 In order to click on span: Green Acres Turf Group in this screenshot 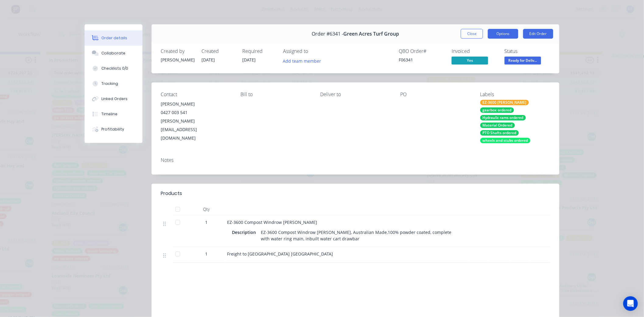, I will do `click(371, 33)`.